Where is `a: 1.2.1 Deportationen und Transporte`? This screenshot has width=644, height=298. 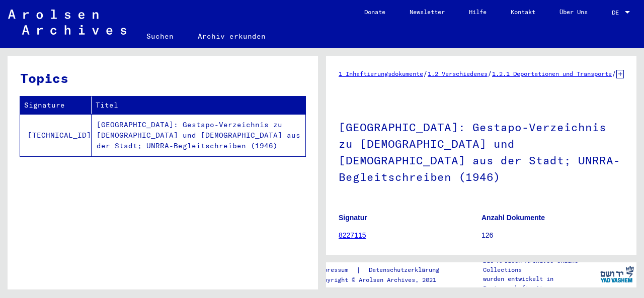
a: 1.2.1 Deportationen und Transporte is located at coordinates (552, 73).